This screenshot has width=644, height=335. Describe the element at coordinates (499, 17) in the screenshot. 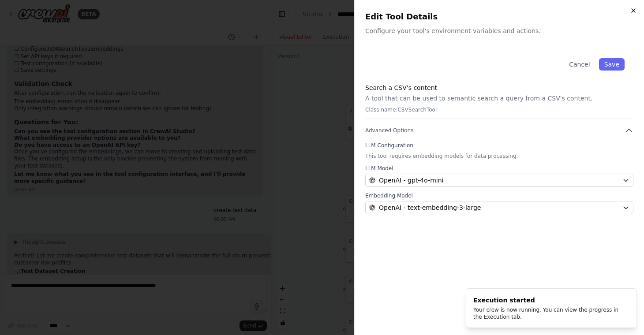

I see `h2: Edit Tool Details` at that location.